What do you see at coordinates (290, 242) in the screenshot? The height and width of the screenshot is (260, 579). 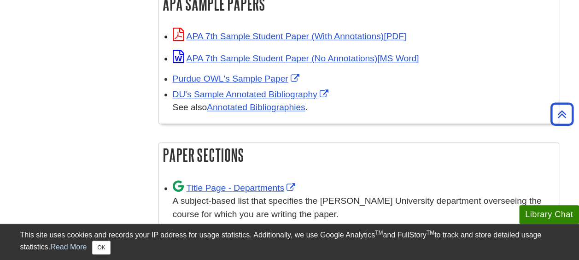 I see `div: This site uses cookies and records your IP address for usage statistics. Additionally, we use Goo...` at bounding box center [290, 242].